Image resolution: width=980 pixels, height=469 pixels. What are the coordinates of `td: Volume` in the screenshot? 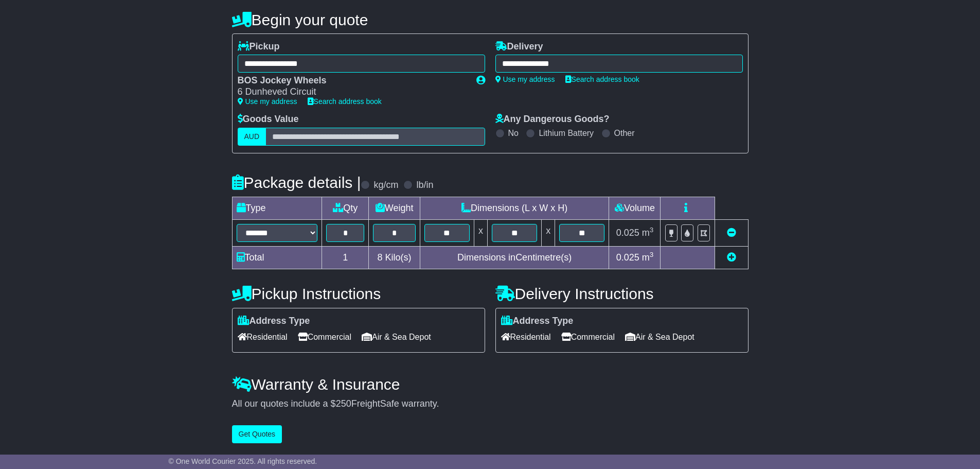 It's located at (635, 208).